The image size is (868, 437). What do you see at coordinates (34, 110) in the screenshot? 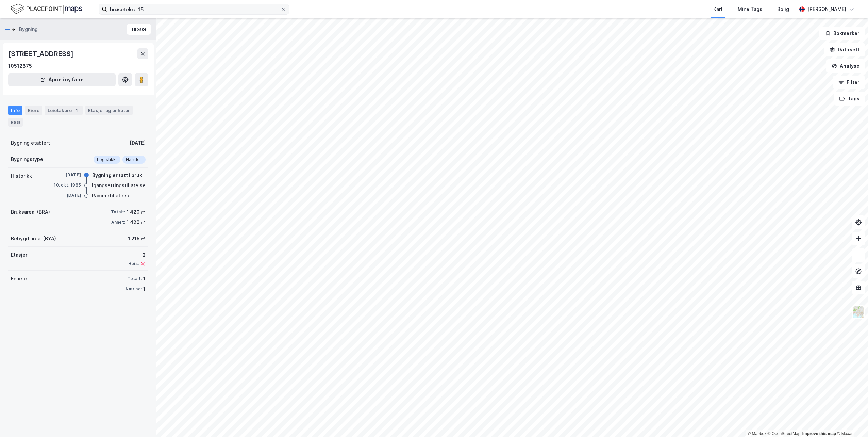
I see `div: Eiere` at bounding box center [34, 110].